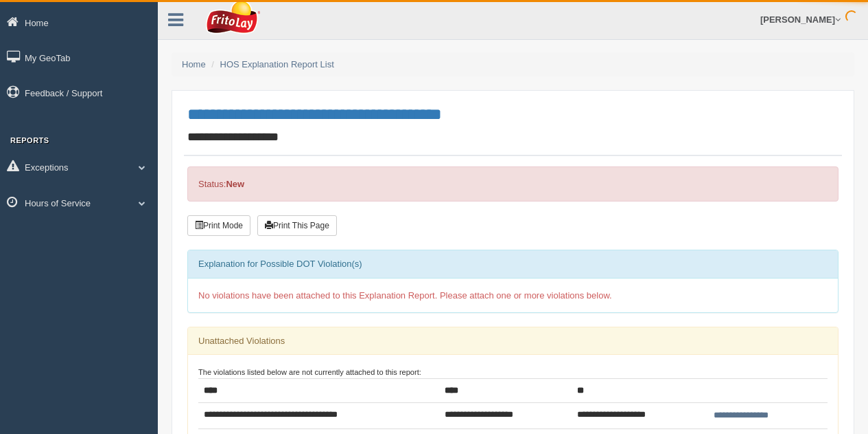 This screenshot has width=868, height=434. What do you see at coordinates (297, 226) in the screenshot?
I see `button: Print This Page` at bounding box center [297, 226].